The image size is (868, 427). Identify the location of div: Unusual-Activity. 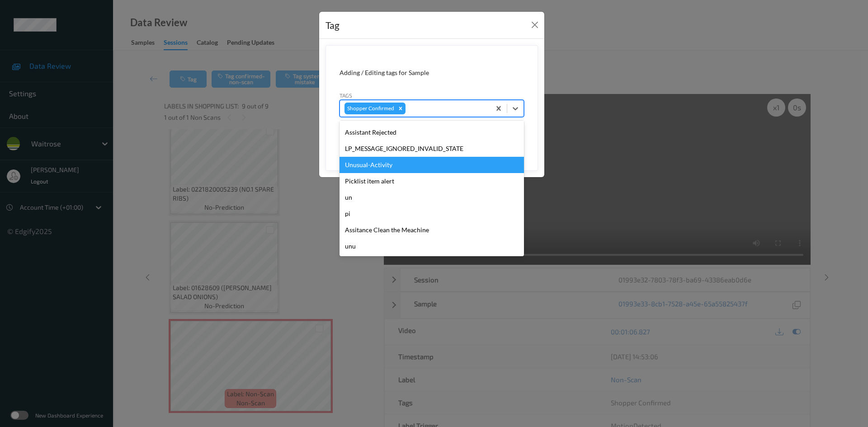
(432, 165).